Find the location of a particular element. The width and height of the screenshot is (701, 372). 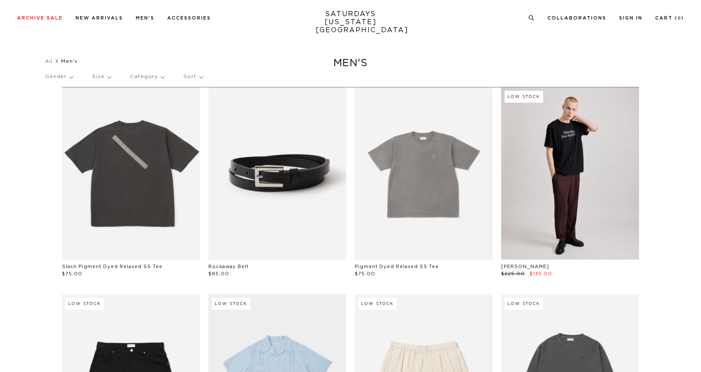

a: Sign In is located at coordinates (631, 18).